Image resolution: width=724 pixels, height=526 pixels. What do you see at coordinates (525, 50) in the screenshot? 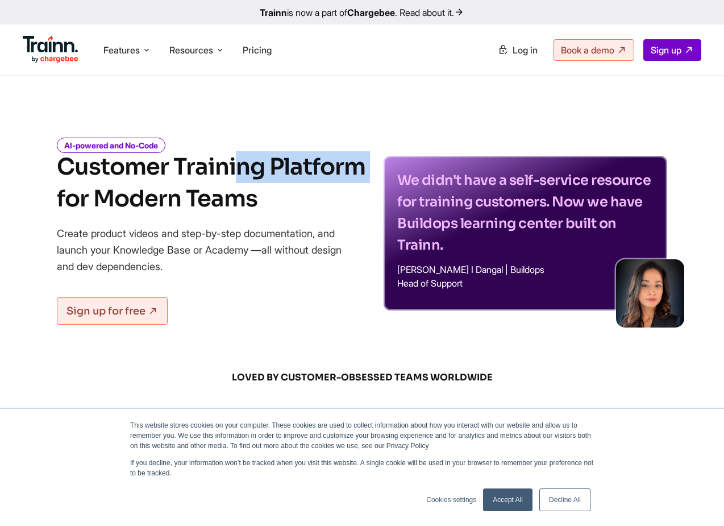
I see `span: Log in` at bounding box center [525, 50].